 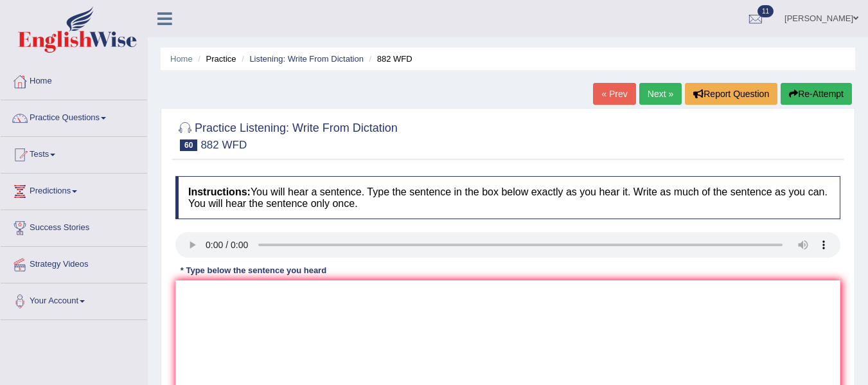 What do you see at coordinates (287, 135) in the screenshot?
I see `h2: Practice Listening: Write From Dictation` at bounding box center [287, 135].